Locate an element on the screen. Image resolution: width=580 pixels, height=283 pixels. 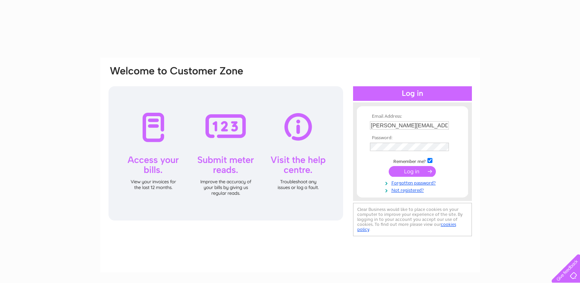
a: cookies policy is located at coordinates (407, 227).